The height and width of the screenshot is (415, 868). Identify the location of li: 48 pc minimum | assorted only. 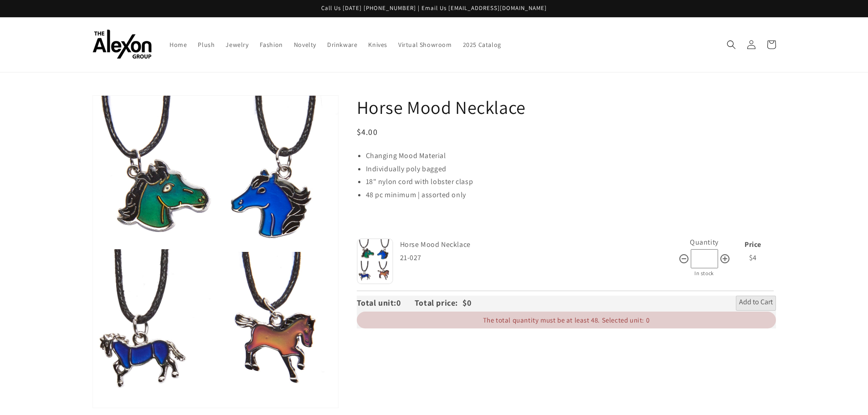
(571, 195).